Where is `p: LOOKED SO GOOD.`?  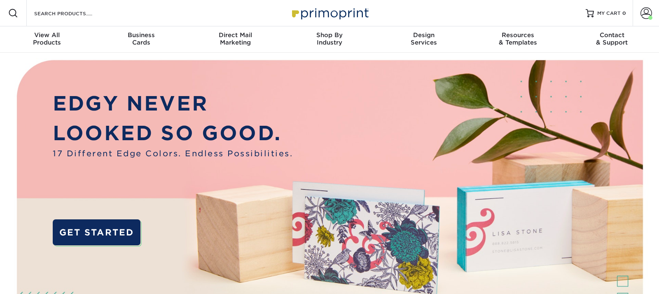 p: LOOKED SO GOOD. is located at coordinates (173, 133).